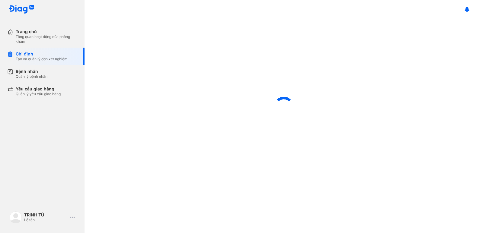  Describe the element at coordinates (31, 72) in the screenshot. I see `div: Bệnh nhân` at that location.